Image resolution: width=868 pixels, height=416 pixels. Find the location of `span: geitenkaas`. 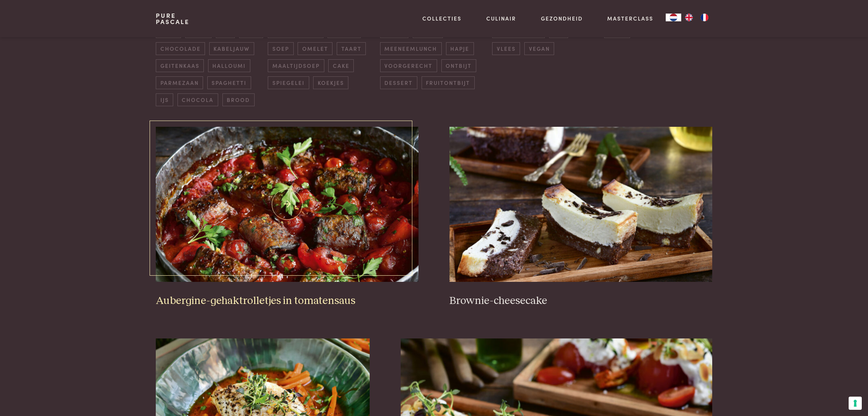

span: geitenkaas is located at coordinates (180, 66).